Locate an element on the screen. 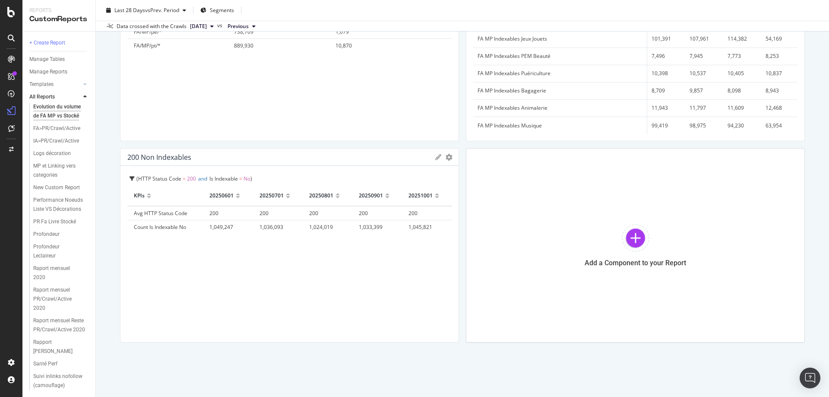  span: Segments is located at coordinates (222, 10).